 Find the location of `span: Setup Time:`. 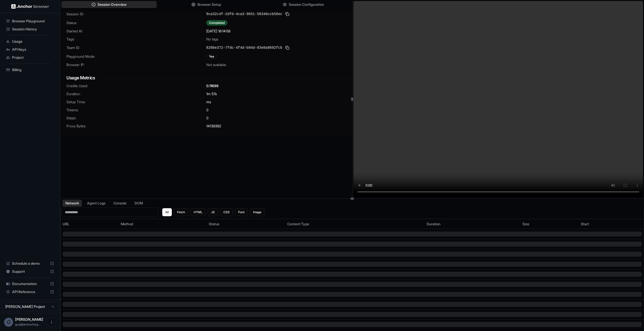

span: Setup Time: is located at coordinates (136, 102).